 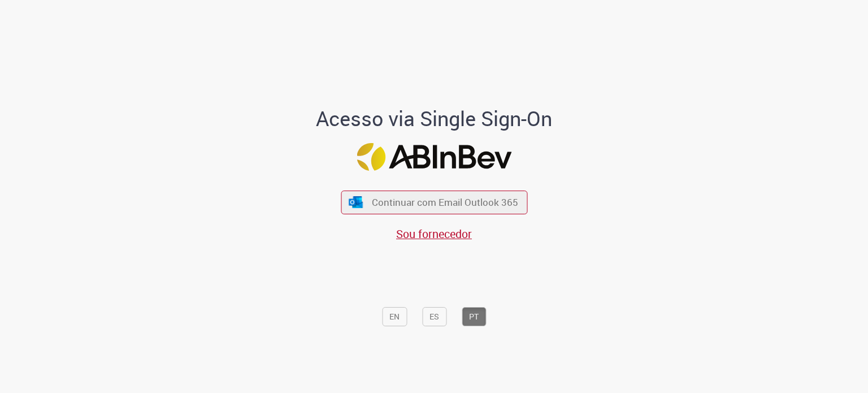 I want to click on span: Continuar com Email Outlook 365, so click(x=445, y=202).